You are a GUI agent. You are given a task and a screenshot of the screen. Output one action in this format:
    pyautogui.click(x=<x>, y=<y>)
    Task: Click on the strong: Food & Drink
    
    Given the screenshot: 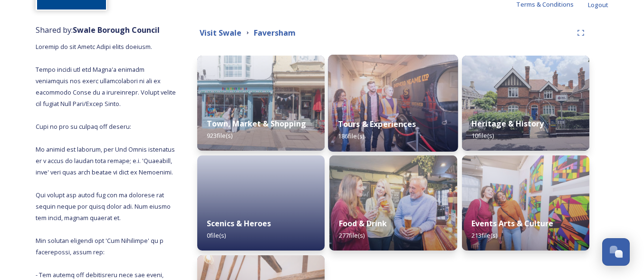 What is the action you would take?
    pyautogui.click(x=363, y=223)
    